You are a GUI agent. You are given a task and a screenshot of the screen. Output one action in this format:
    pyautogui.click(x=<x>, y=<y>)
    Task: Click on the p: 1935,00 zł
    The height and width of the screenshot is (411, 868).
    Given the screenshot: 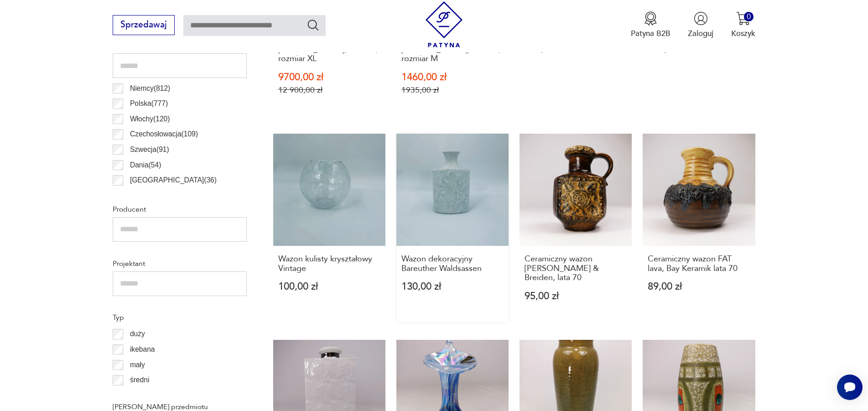 What is the action you would take?
    pyautogui.click(x=453, y=90)
    